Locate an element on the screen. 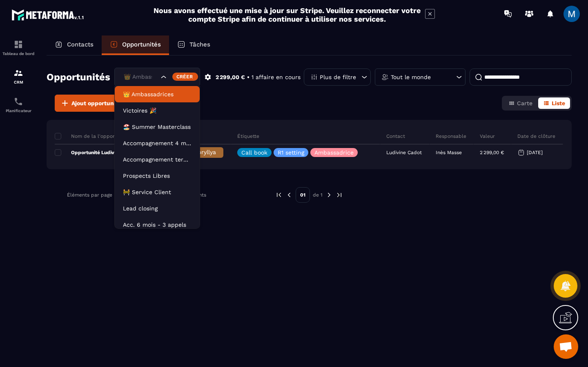 The height and width of the screenshot is (367, 588). p: 01 is located at coordinates (302, 195).